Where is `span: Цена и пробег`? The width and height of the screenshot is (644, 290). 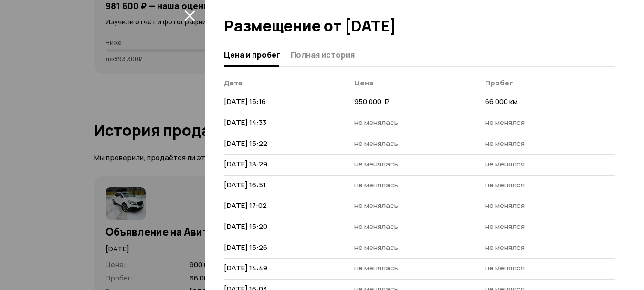
span: Цена и пробег is located at coordinates (252, 55).